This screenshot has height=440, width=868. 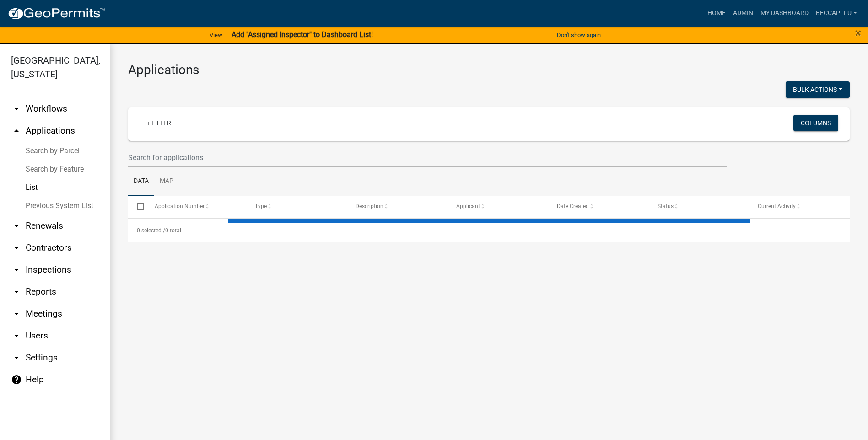 What do you see at coordinates (468, 206) in the screenshot?
I see `span: Applicant` at bounding box center [468, 206].